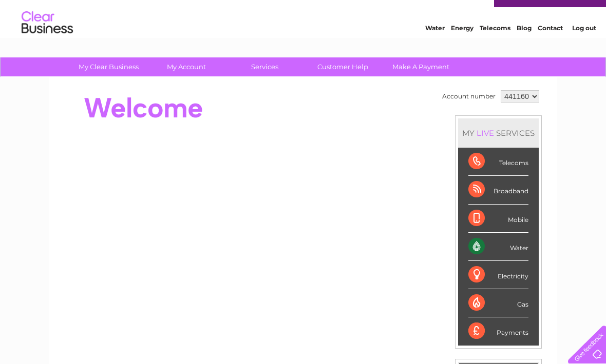 The width and height of the screenshot is (606, 364). I want to click on a: Contact, so click(550, 47).